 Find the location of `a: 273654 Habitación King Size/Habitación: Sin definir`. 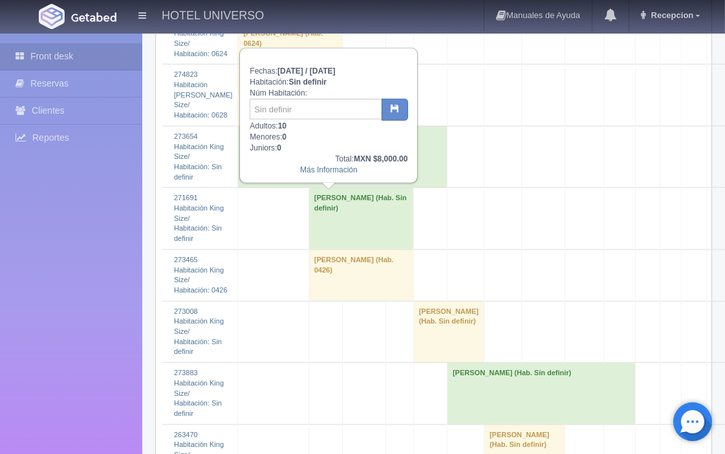

a: 273654 Habitación King Size/Habitación: Sin definir is located at coordinates (198, 156).